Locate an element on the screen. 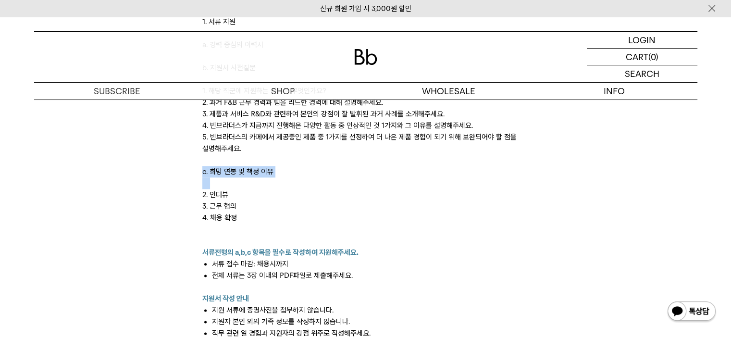 Image resolution: width=731 pixels, height=338 pixels. a: CART (0) is located at coordinates (642, 57).